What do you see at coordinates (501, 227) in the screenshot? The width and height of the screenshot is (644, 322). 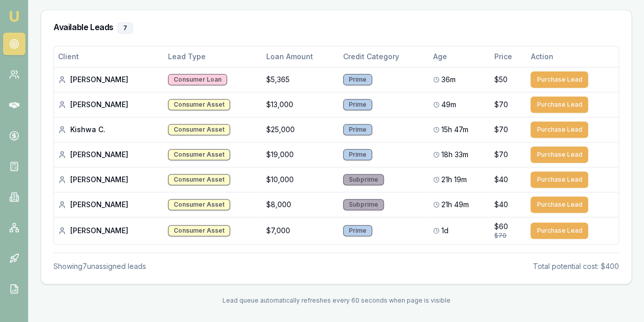 I see `span: $60` at bounding box center [501, 227].